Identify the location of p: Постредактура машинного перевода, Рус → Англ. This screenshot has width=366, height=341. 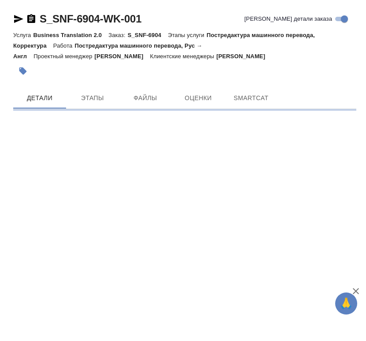
(107, 51).